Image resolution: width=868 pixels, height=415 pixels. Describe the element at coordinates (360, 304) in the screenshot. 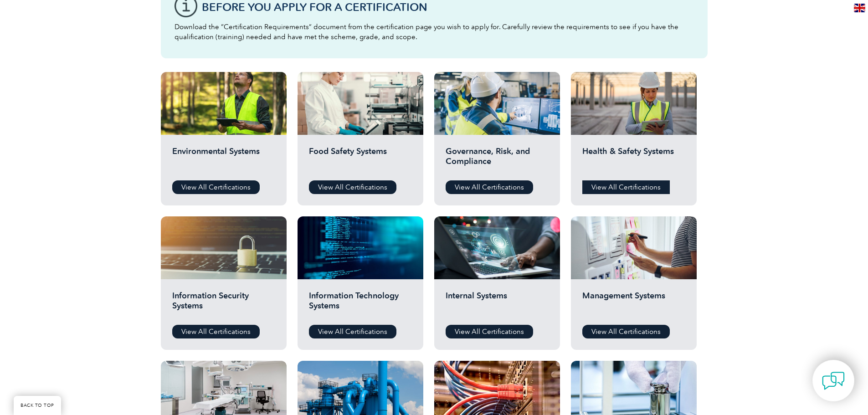

I see `h2: Information Technology Systems` at that location.